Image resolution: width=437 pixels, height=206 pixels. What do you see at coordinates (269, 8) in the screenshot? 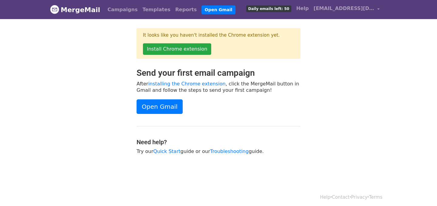
I see `a: Daily emails left: 50` at bounding box center [269, 8].